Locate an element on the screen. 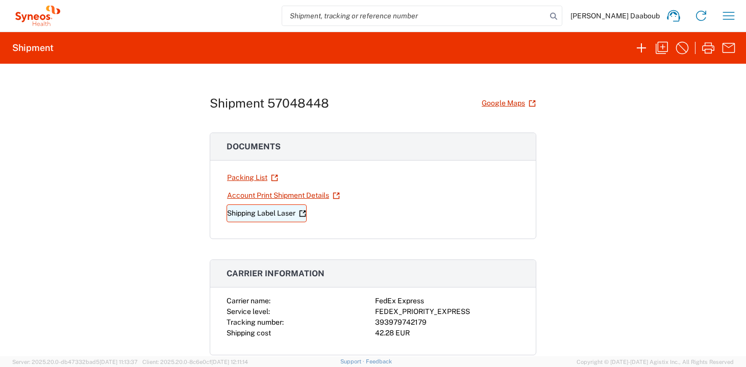 This screenshot has height=367, width=746. a: Shipping Label Laser is located at coordinates (266, 213).